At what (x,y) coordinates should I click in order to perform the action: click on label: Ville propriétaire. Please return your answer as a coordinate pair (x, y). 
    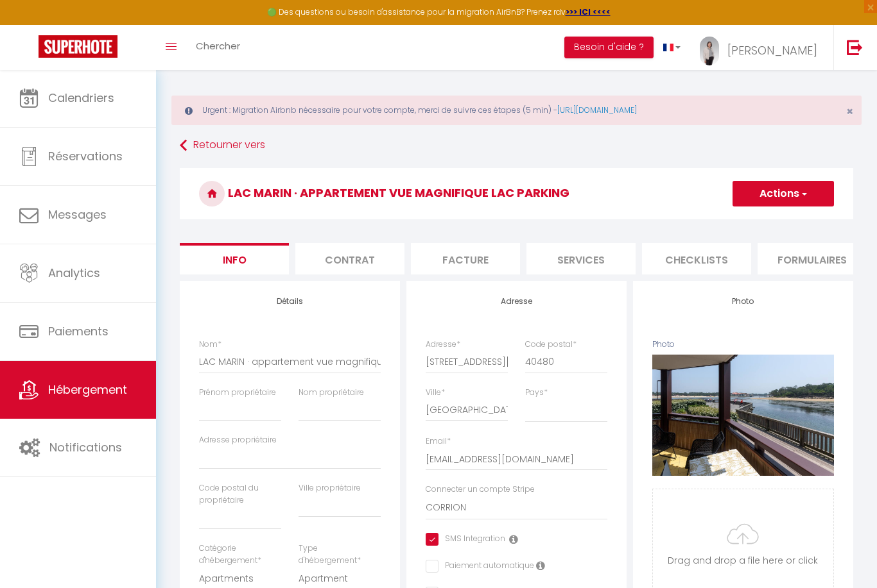
    Looking at the image, I should click on (329, 488).